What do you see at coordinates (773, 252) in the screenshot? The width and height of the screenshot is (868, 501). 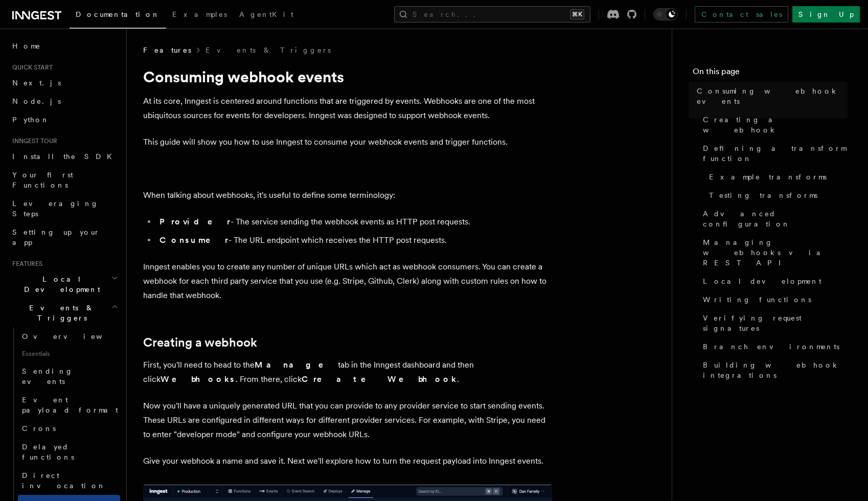 I see `a: Managing webhooks via REST API` at bounding box center [773, 252].